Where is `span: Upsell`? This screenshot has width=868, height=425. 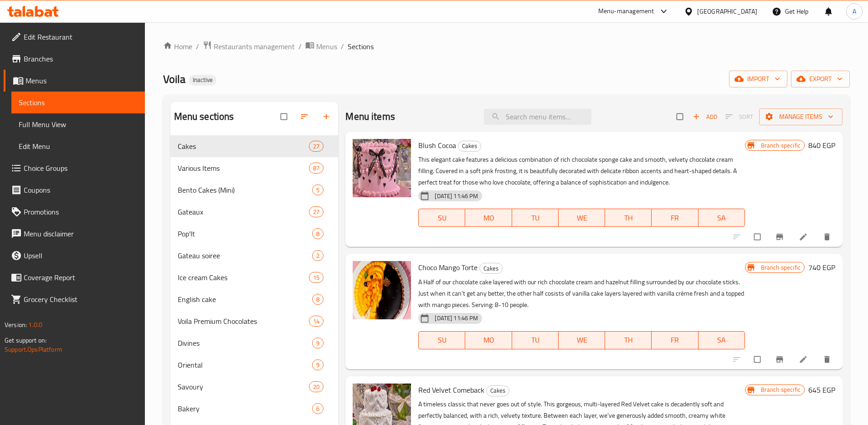
span: Upsell is located at coordinates (80, 256).